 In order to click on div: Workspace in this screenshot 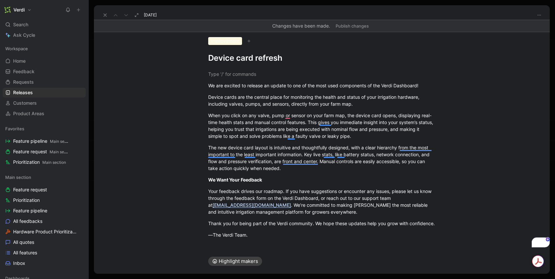, I will do `click(44, 49)`.